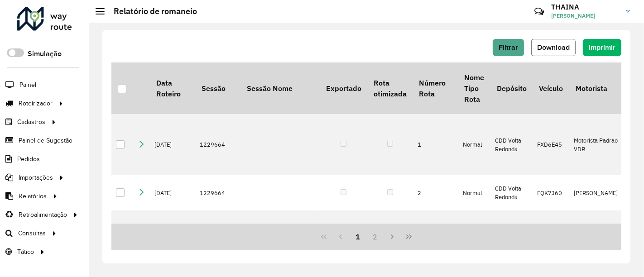 This screenshot has width=644, height=277. Describe the element at coordinates (554, 48) in the screenshot. I see `button: Download` at that location.